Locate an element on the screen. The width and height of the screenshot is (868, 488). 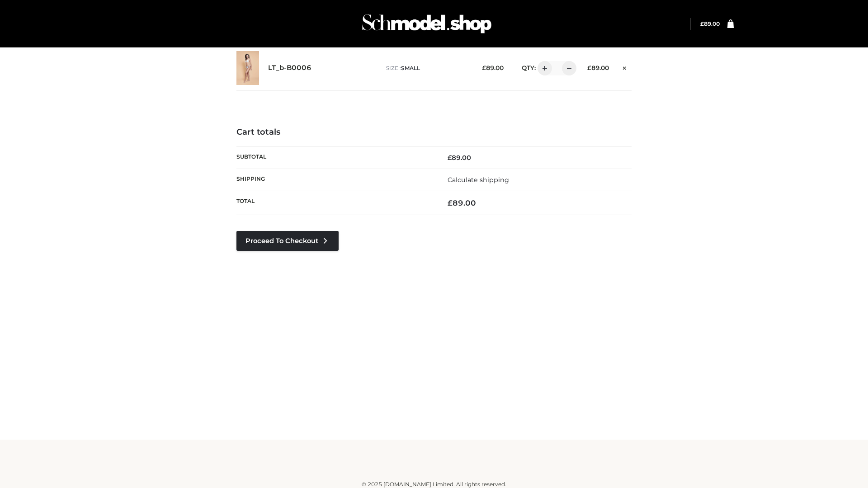
p: size : is located at coordinates (427, 68).